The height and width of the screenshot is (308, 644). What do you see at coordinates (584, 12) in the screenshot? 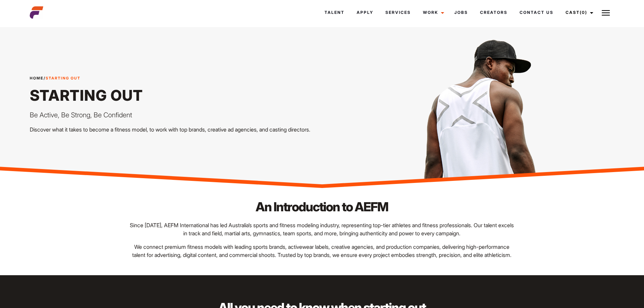
I see `span: (0)` at bounding box center [584, 12].